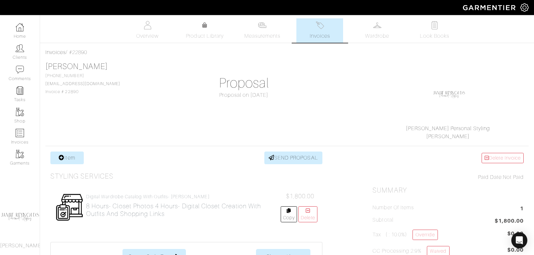 This screenshot has width=534, height=255. Describe the element at coordinates (183, 210) in the screenshot. I see `h2: 8 hours- Closet Photos 4 hours- Digital Closet Creation with Outfits and Shopping Links` at that location.